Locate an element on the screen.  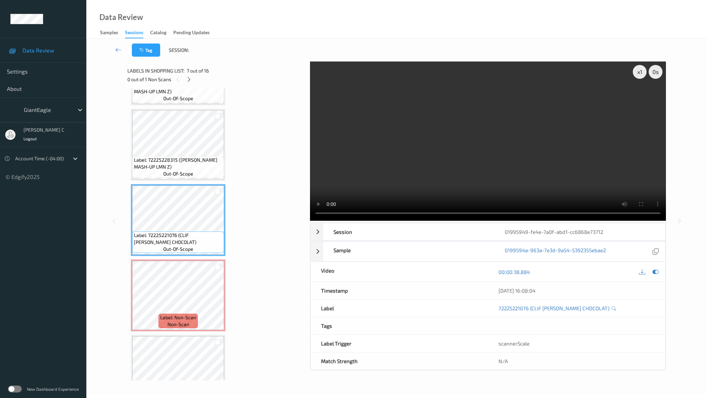
div: scannerScale is located at coordinates (577, 343).